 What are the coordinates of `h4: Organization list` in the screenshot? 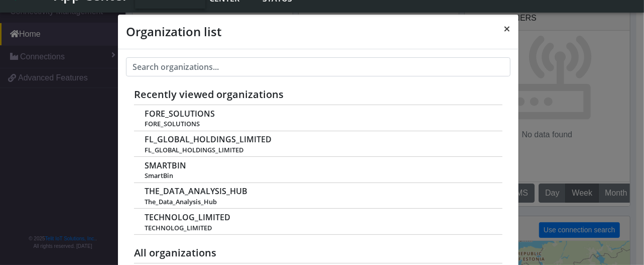 It's located at (173, 32).